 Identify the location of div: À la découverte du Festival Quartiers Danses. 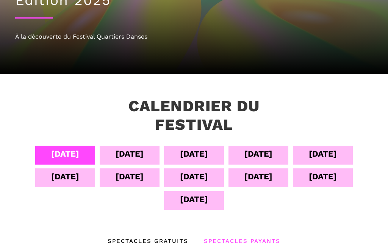
(194, 37).